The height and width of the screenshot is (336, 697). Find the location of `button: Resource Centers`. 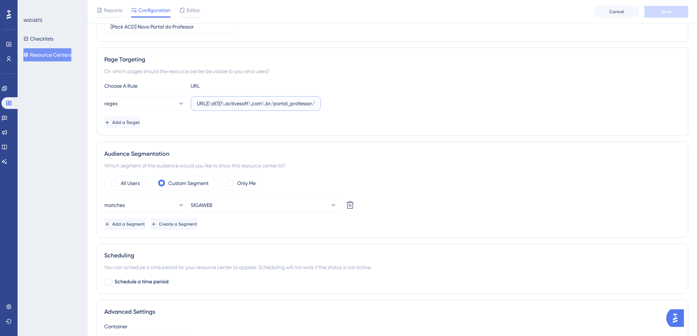

button: Resource Centers is located at coordinates (47, 55).